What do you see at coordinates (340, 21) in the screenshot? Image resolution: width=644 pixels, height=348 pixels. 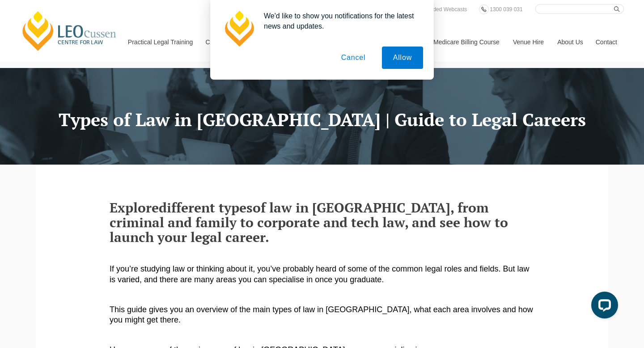 I see `div: We'd like to show you notifications for the latest news and updates.` at bounding box center [340, 21].